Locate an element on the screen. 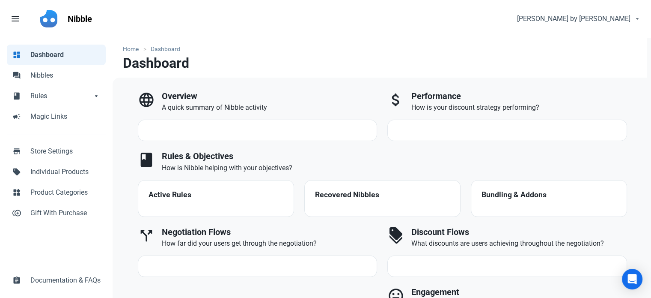 The image size is (651, 298). h3: Negotiation Flows is located at coordinates (270, 232).